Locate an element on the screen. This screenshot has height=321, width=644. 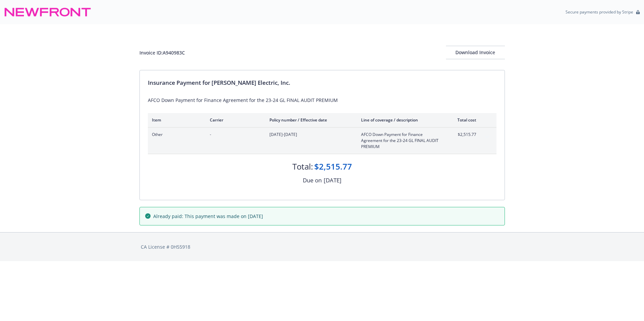
div: Item is located at coordinates (175, 120).